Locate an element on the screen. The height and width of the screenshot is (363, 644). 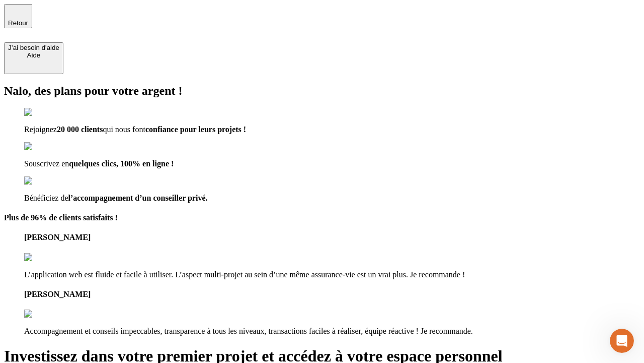
span: confiance pour leurs projets ! is located at coordinates (196, 129).